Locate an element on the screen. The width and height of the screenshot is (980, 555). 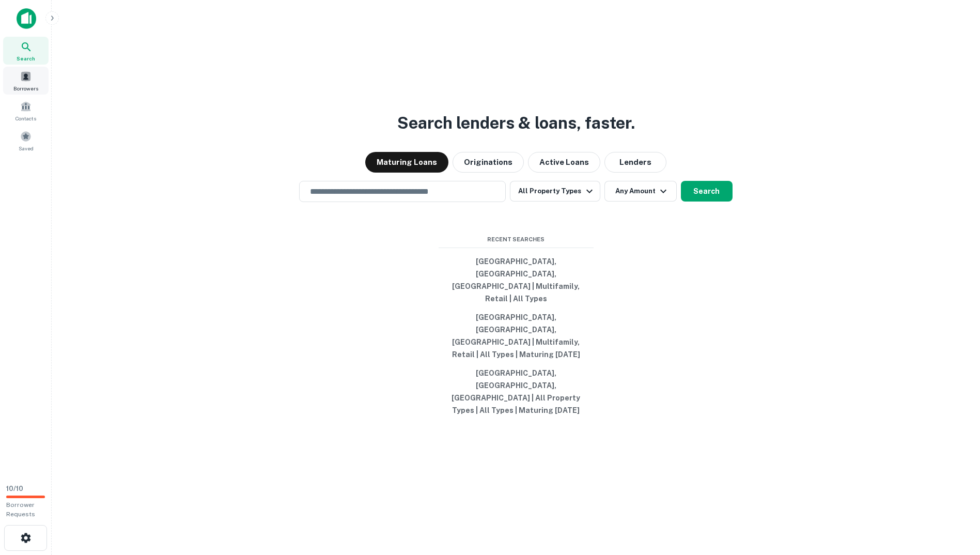
h3: Search lenders & loans, faster. is located at coordinates (516, 123).